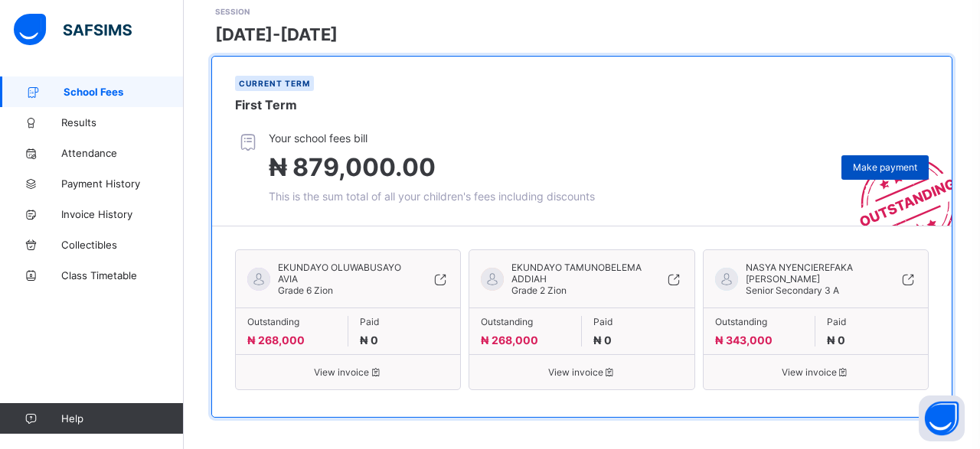  What do you see at coordinates (431, 138) in the screenshot?
I see `span: Your school fees bill` at bounding box center [431, 138].